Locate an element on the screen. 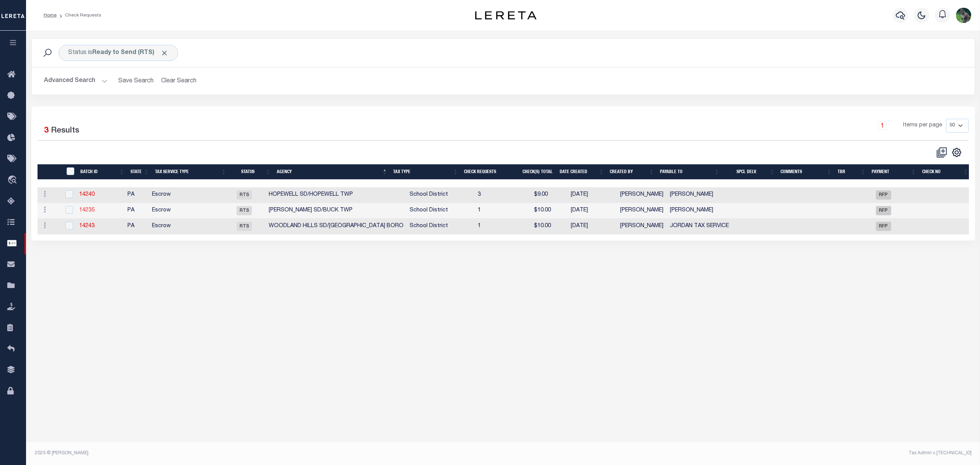 The height and width of the screenshot is (465, 980). div: Status is is located at coordinates (119, 53).